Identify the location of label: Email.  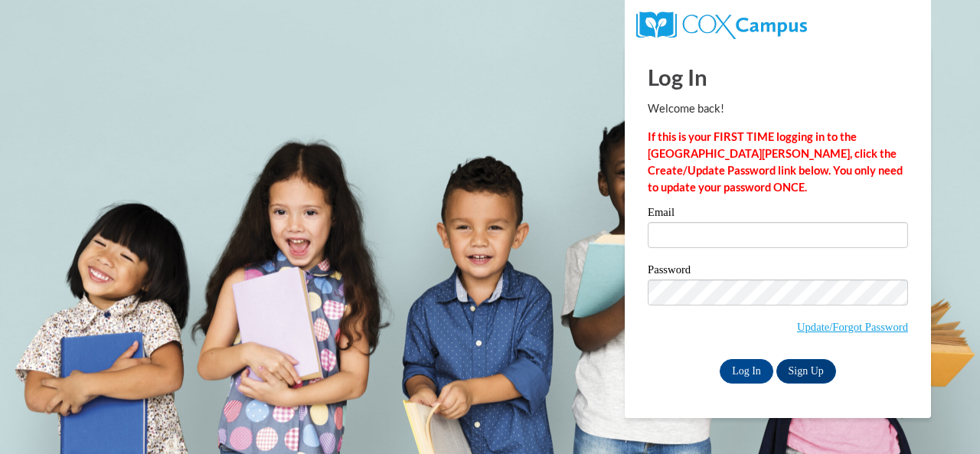
(777, 215).